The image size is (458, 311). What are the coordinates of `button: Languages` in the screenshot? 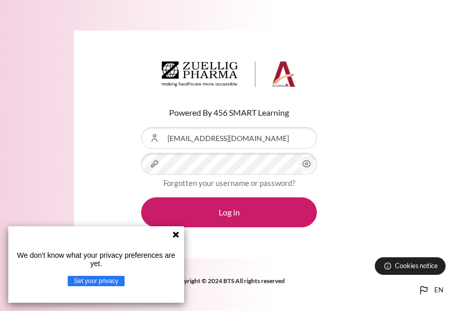 It's located at (430, 290).